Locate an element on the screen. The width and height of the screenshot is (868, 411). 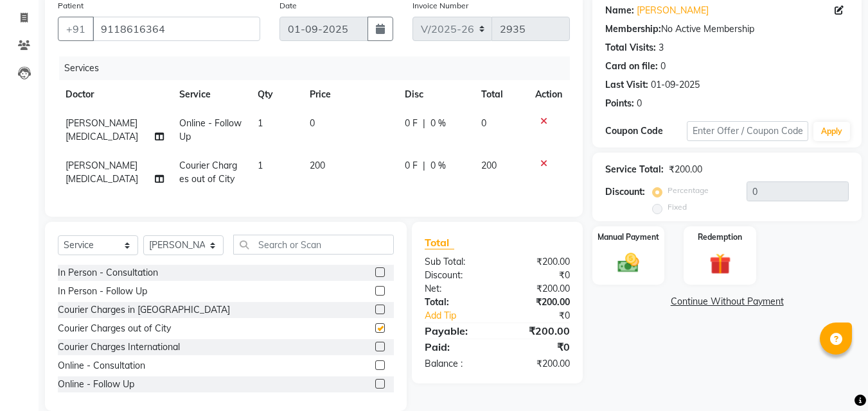
div: Sub Total: is located at coordinates (456, 262).